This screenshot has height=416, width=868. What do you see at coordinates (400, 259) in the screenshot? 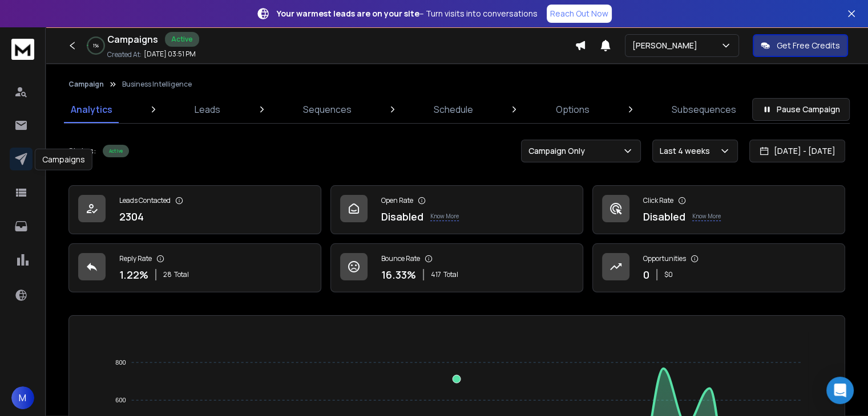
I see `p: Bounce Rate` at bounding box center [400, 259].